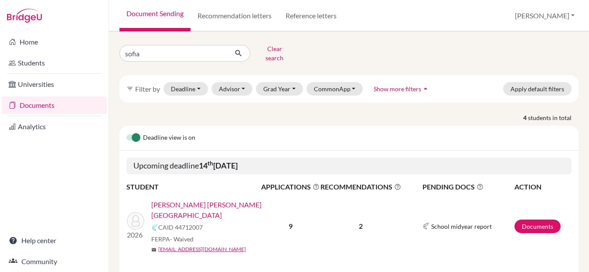 This screenshot has width=589, height=272. Describe the element at coordinates (402, 89) in the screenshot. I see `button: Show more filtersarrow_drop_up` at that location.